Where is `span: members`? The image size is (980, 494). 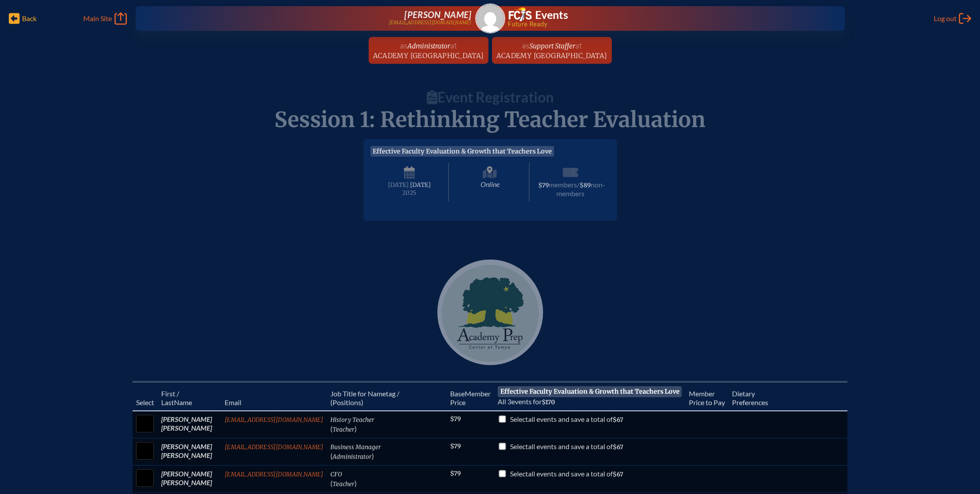
span: members is located at coordinates (563, 185).